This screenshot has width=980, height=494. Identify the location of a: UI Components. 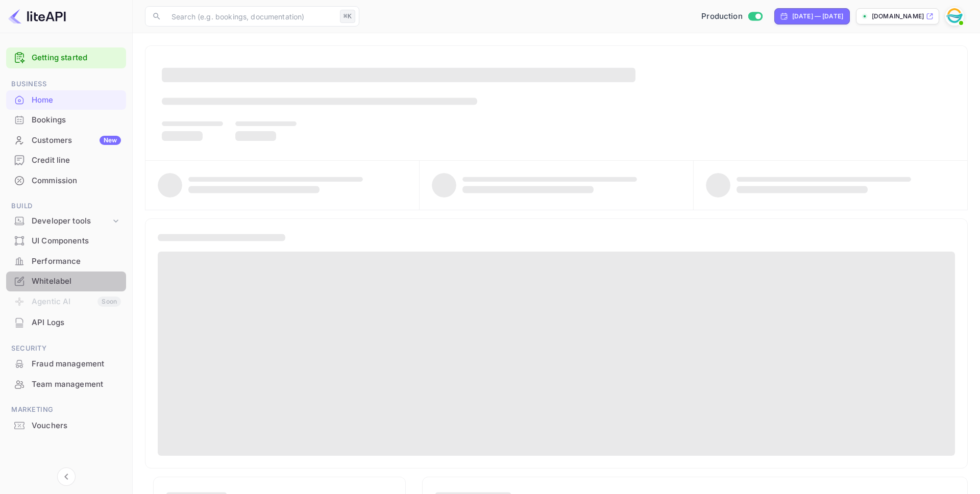
(66, 240).